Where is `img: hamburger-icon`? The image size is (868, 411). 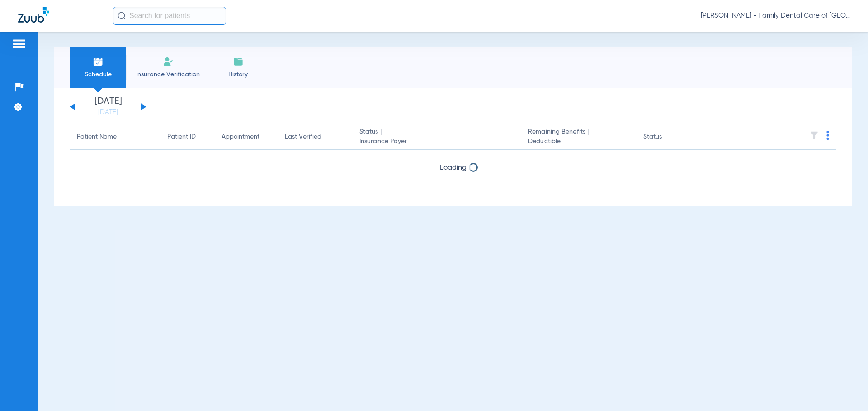 img: hamburger-icon is located at coordinates (19, 44).